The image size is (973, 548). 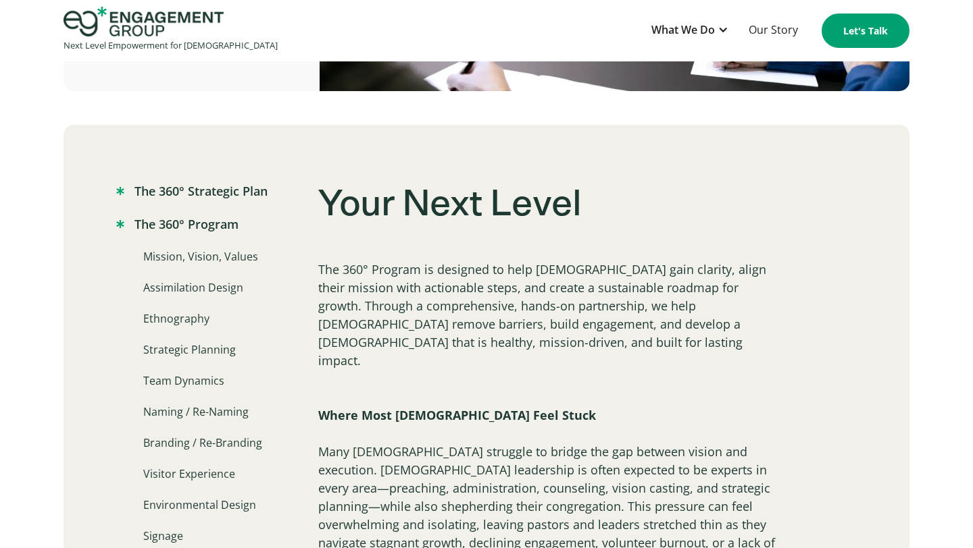 I want to click on a: The 360° Strategic Plan, so click(x=192, y=191).